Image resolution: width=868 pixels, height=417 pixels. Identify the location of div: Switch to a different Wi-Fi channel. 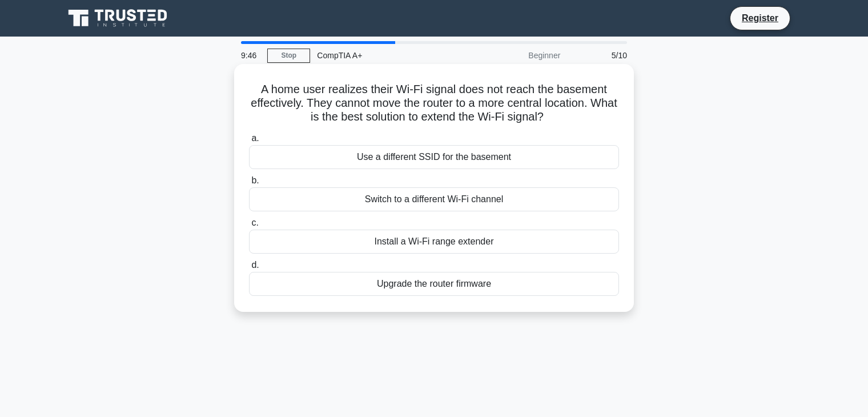
(434, 199).